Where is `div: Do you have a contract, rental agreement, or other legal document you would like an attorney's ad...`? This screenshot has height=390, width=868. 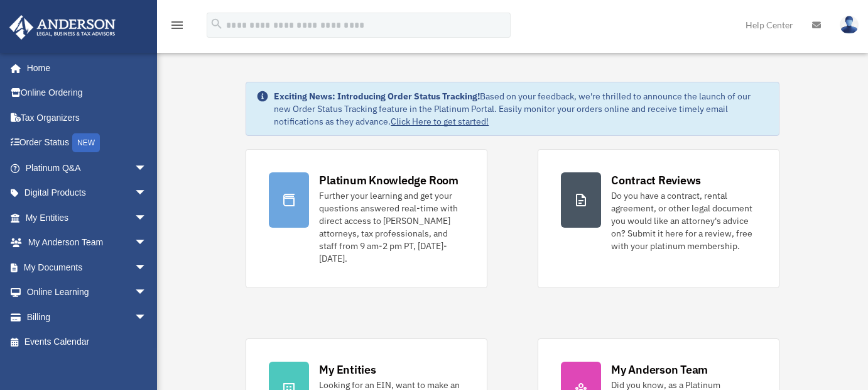
div: Do you have a contract, rental agreement, or other legal document you would like an attorney's ad... is located at coordinates (683, 221).